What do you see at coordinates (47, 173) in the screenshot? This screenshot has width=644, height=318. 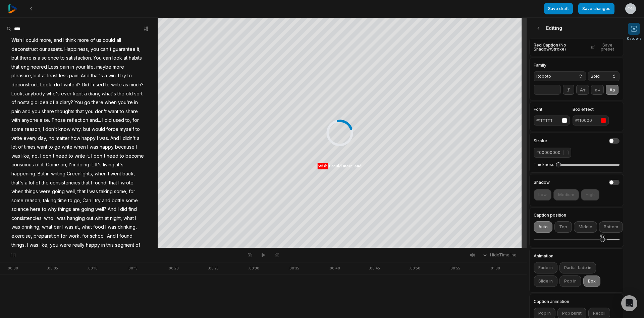 I see `span: in` at bounding box center [47, 173].